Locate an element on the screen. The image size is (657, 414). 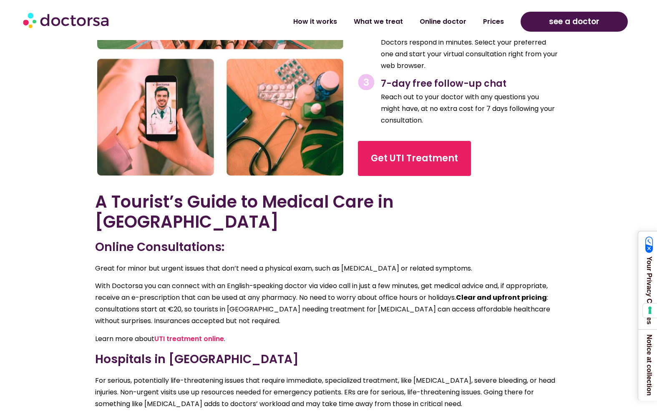
span: Learn more about is located at coordinates (125, 339).